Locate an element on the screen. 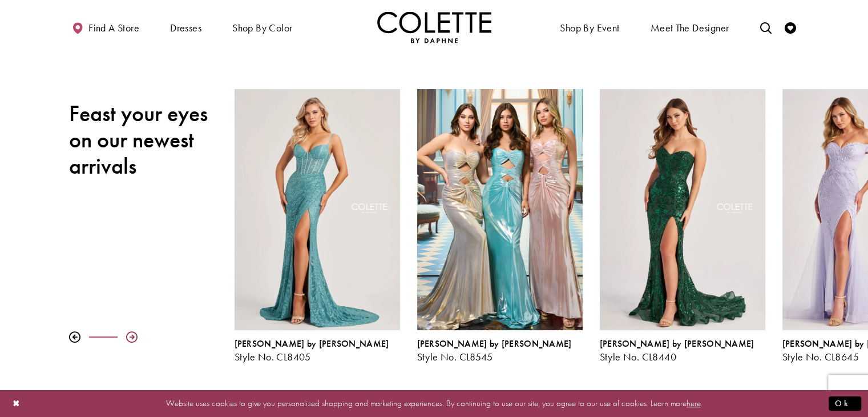 This screenshot has width=868, height=417. a: Visit Colette by Daphne Style No. CL8440 Page is located at coordinates (683, 209).